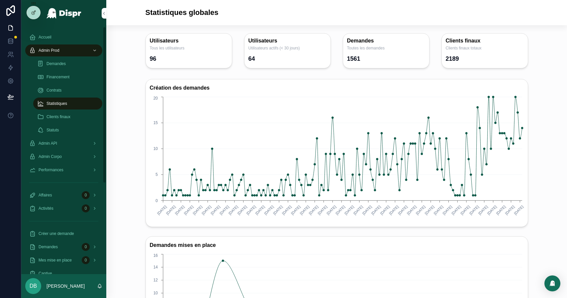  Describe the element at coordinates (552, 284) in the screenshot. I see `div: Open Intercom Messenger` at that location.